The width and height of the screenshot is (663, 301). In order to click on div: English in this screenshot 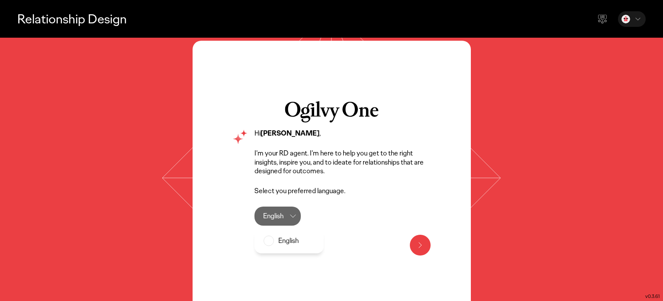, I will do `click(273, 216)`.